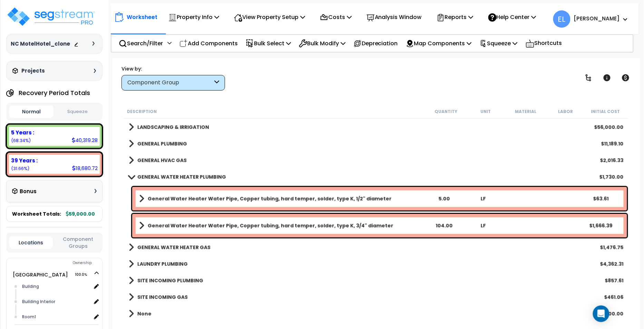  I want to click on small: Labor, so click(565, 112).